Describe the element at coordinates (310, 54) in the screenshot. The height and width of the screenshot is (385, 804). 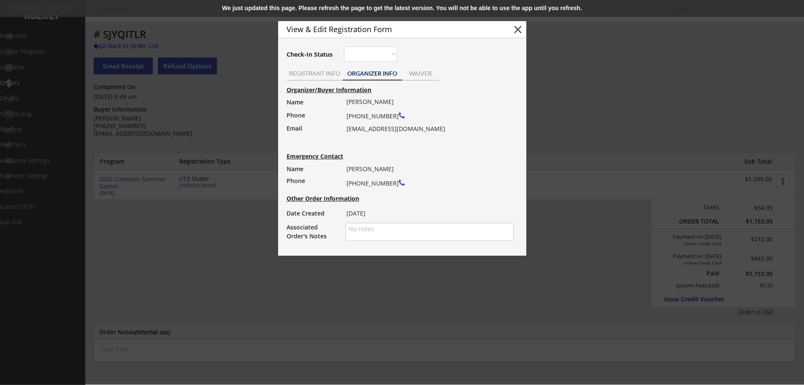
I see `div: Check-In Status` at that location.